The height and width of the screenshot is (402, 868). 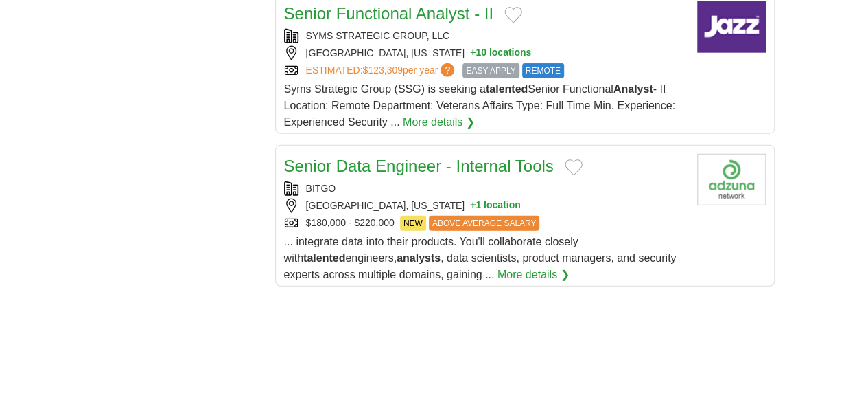 I want to click on button: +1 location, so click(x=496, y=205).